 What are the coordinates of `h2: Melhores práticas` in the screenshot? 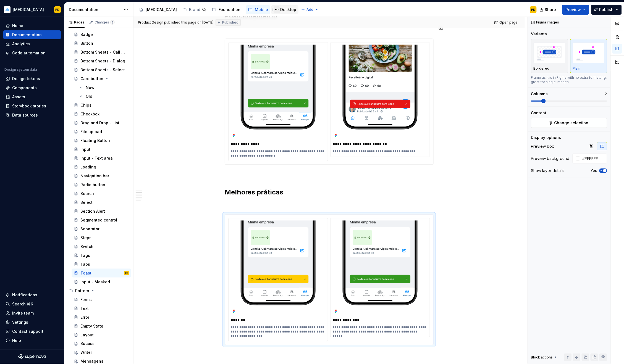 It's located at (329, 192).